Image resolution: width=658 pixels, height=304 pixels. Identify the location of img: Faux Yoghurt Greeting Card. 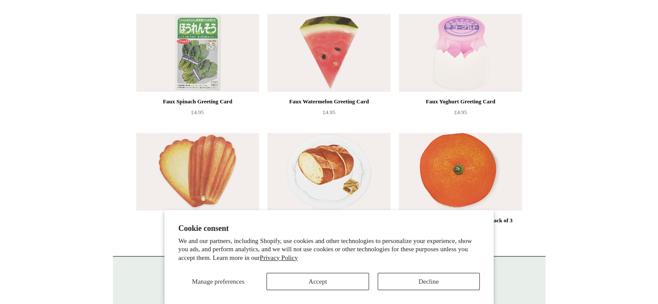
(460, 53).